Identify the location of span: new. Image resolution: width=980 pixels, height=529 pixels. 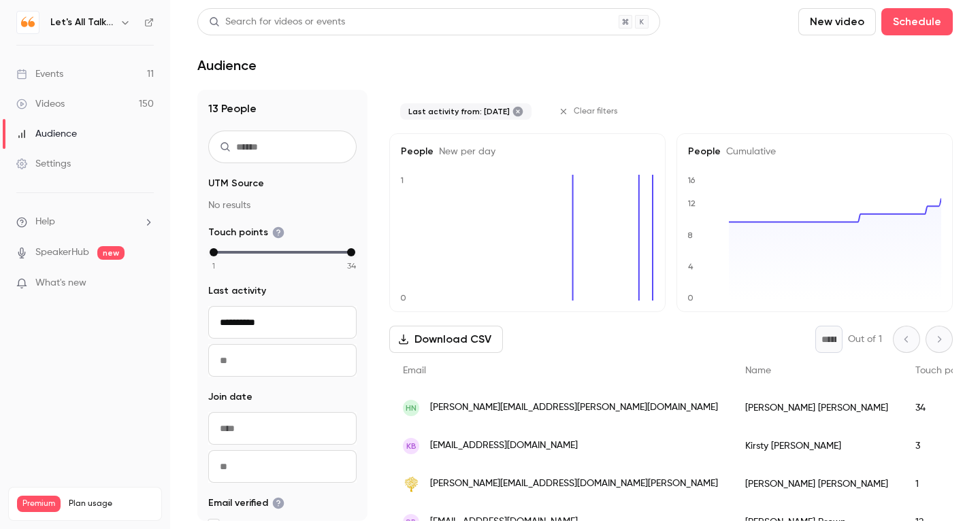
(111, 253).